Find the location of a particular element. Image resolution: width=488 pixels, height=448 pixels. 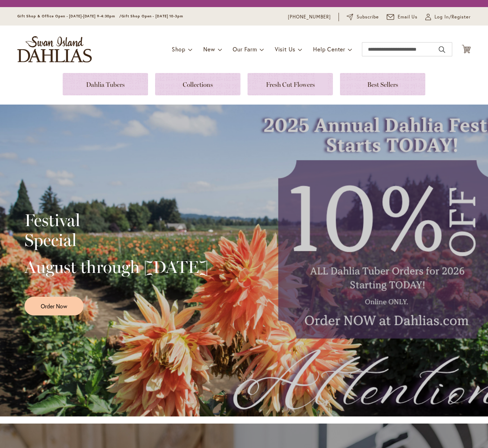

h2: Festival Special is located at coordinates (116, 230).